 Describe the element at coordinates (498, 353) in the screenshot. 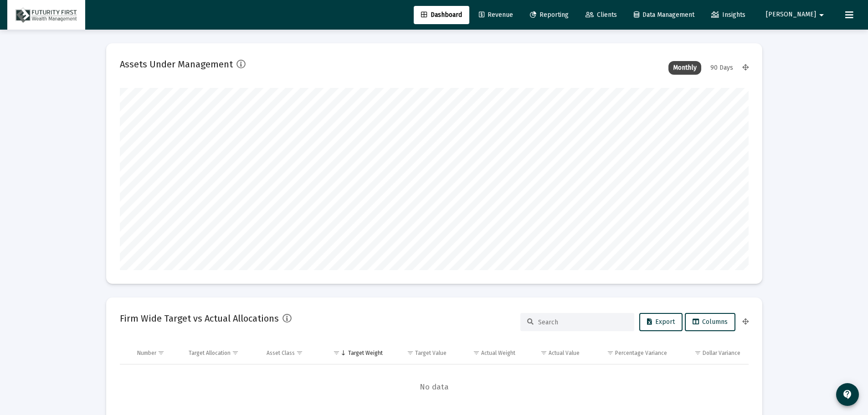

I see `div: Actual Weight` at that location.